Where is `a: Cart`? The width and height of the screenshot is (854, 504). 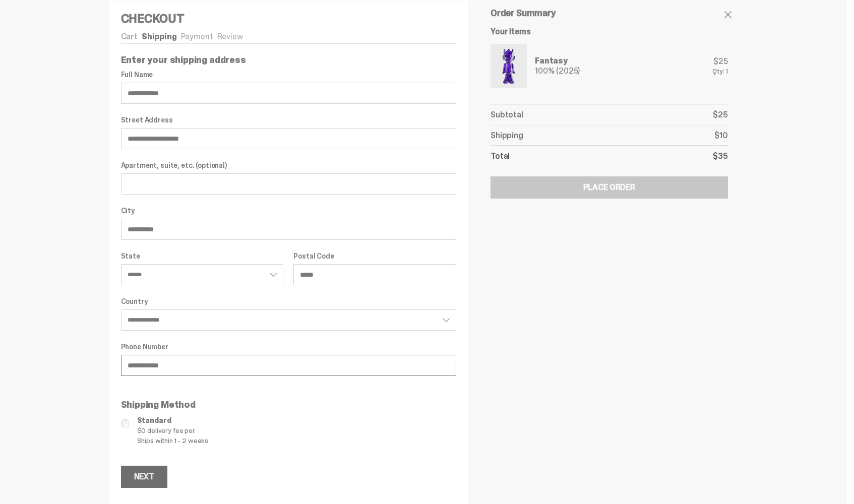 a: Cart is located at coordinates (129, 36).